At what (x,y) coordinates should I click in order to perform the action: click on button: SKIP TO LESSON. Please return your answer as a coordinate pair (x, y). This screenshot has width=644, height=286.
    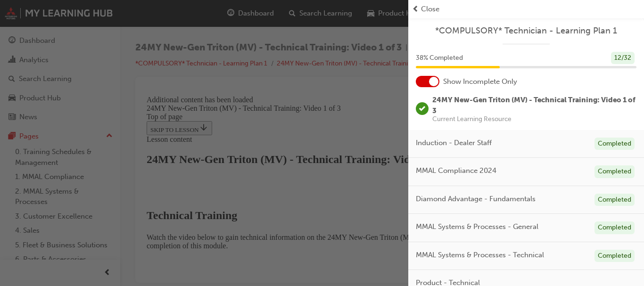
    Looking at the image, I should click on (36, 36).